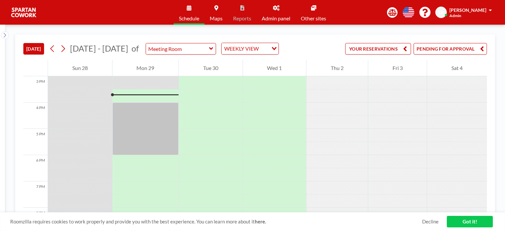 The image size is (505, 231). Describe the element at coordinates (397, 68) in the screenshot. I see `div: Fri 3` at that location.